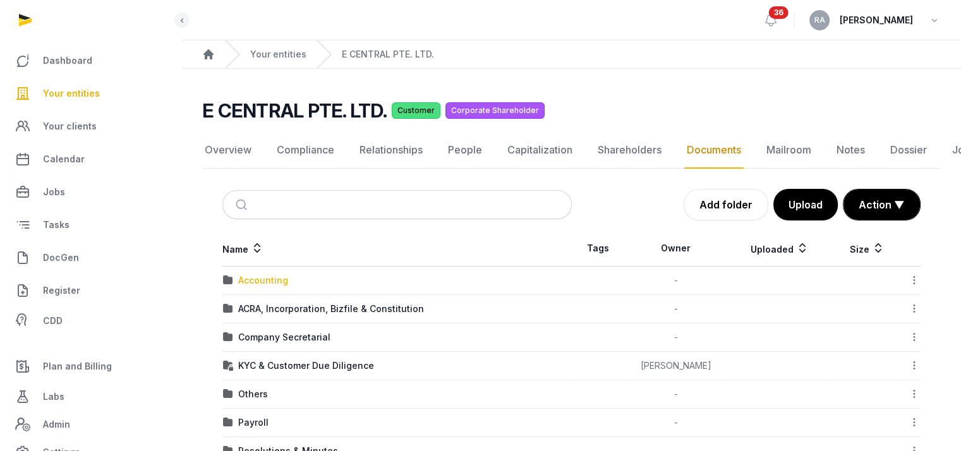 The height and width of the screenshot is (451, 961). Describe the element at coordinates (90, 258) in the screenshot. I see `a: DocGen` at that location.